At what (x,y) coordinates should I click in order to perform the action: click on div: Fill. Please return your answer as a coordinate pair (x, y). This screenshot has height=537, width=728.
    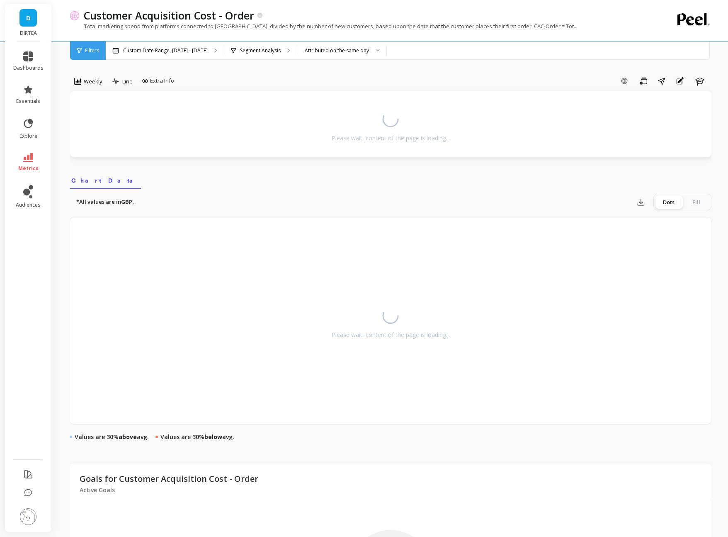
    Looking at the image, I should click on (696, 202).